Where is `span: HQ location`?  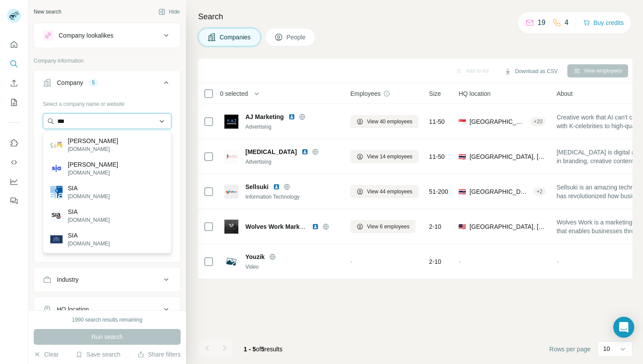
span: HQ location is located at coordinates (474, 94).